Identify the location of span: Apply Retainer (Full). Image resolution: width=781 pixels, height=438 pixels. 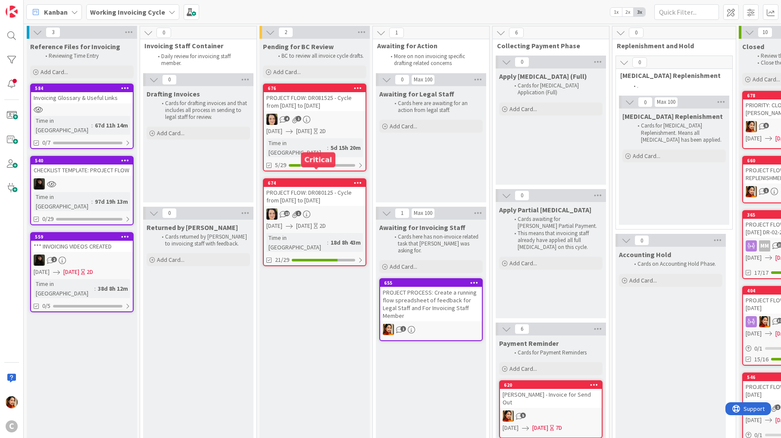
(543, 76).